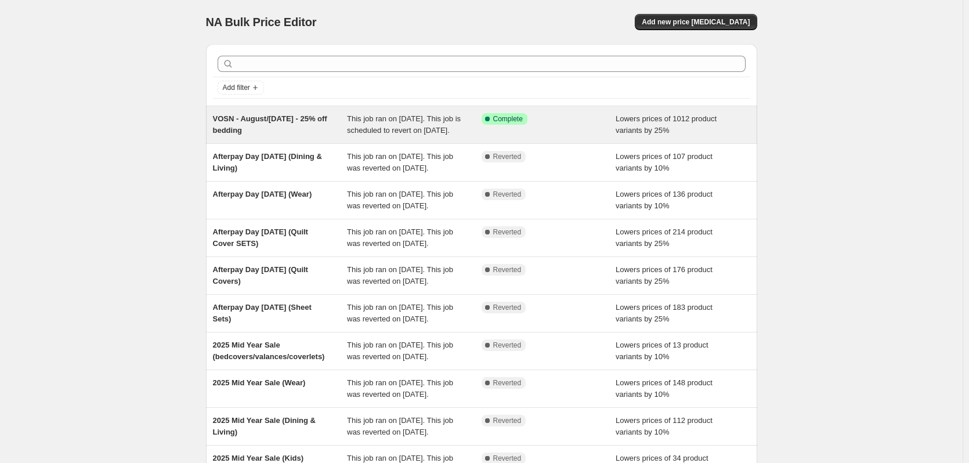  Describe the element at coordinates (258, 458) in the screenshot. I see `span: 2025 Mid Year Sale (Kids)` at that location.